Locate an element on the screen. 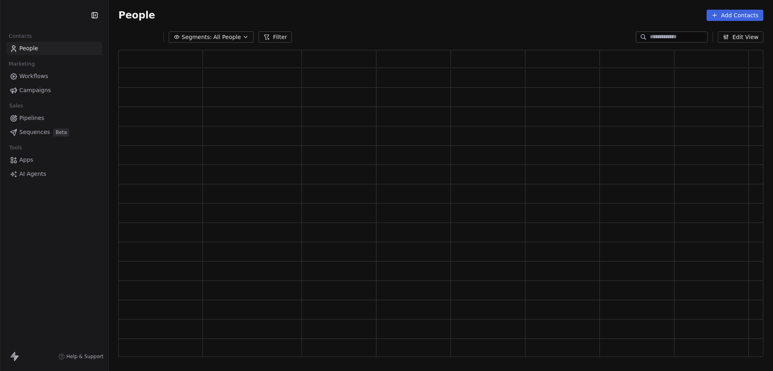 Image resolution: width=773 pixels, height=371 pixels. span: Apps is located at coordinates (26, 160).